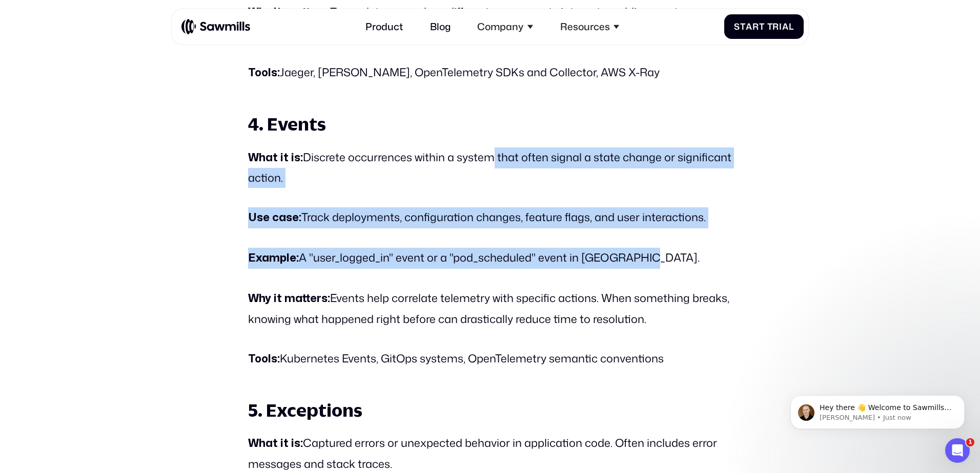 This screenshot has height=473, width=980. Describe the element at coordinates (737, 26) in the screenshot. I see `span: S` at that location.